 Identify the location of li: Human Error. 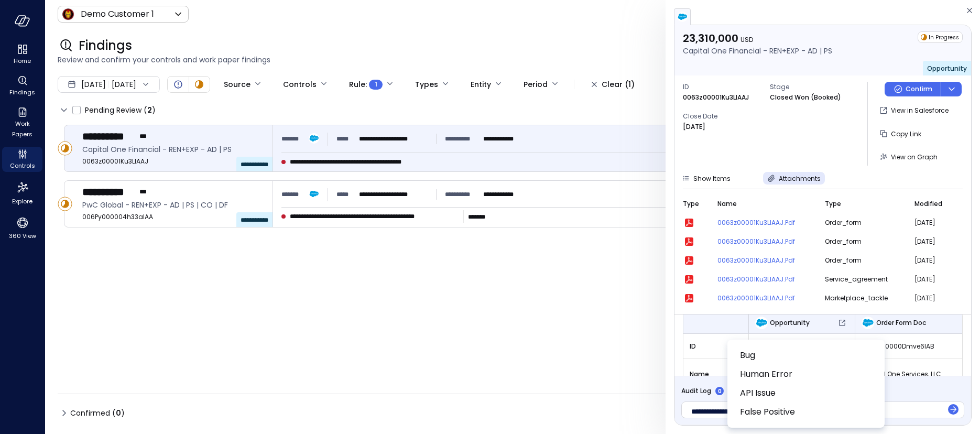
(806, 374).